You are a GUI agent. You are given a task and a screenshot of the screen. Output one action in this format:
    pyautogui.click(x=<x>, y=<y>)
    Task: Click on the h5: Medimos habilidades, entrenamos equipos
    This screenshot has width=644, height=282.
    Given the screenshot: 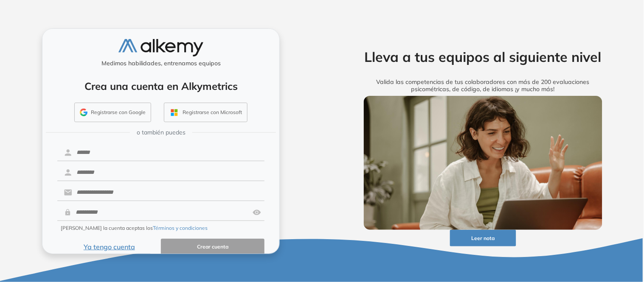 What is the action you would take?
    pyautogui.click(x=161, y=63)
    